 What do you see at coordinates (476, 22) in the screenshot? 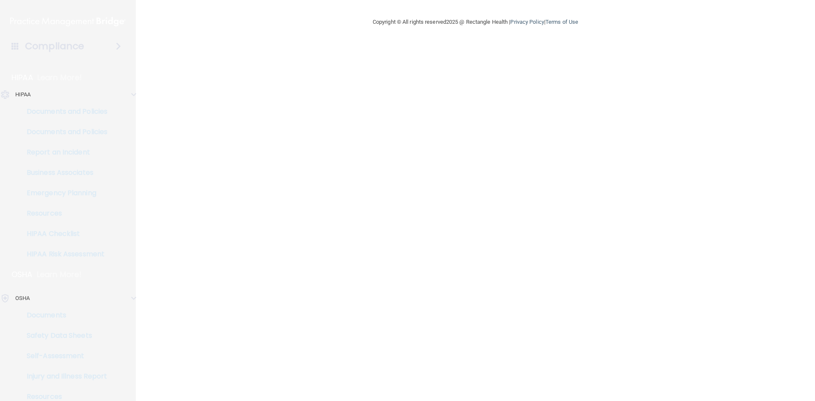
I see `div: Copyright © All rights reserved 2025 @ Rectangle Health | |` at bounding box center [476, 22].